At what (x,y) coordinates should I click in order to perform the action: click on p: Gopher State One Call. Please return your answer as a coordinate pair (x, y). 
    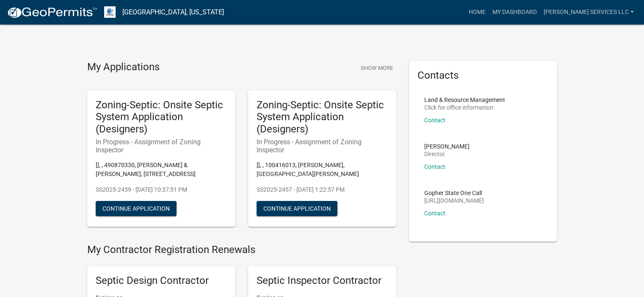
    Looking at the image, I should click on (454, 193).